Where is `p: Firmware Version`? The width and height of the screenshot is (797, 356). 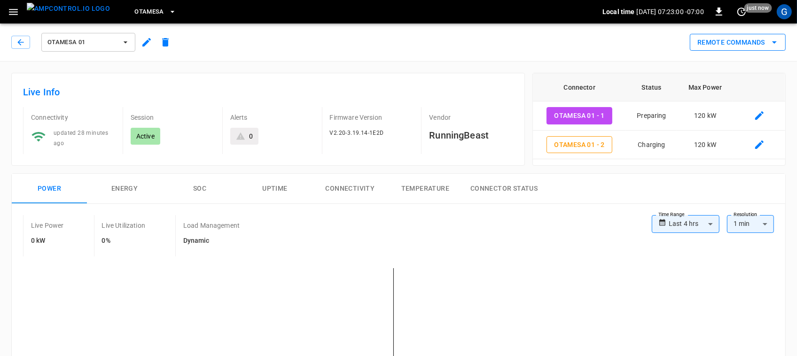 p: Firmware Version is located at coordinates (371, 117).